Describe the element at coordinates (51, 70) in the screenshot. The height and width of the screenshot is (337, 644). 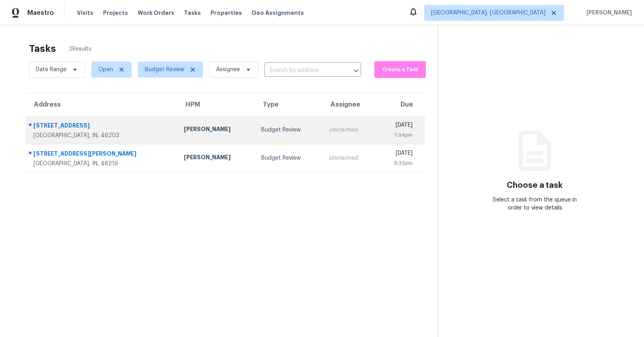
I see `span: Date Range` at that location.